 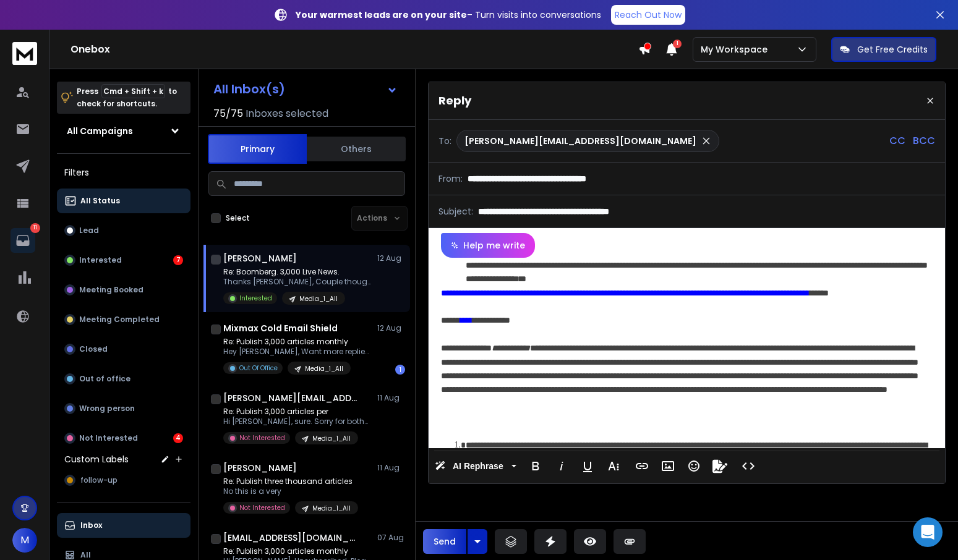 What do you see at coordinates (927, 532) in the screenshot?
I see `div: Open Intercom Messenger` at bounding box center [927, 532].